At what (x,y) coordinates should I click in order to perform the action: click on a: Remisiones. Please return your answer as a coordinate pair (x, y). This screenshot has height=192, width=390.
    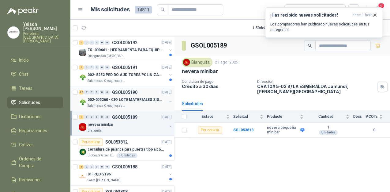
    Looking at the image, I should click on (35, 179).